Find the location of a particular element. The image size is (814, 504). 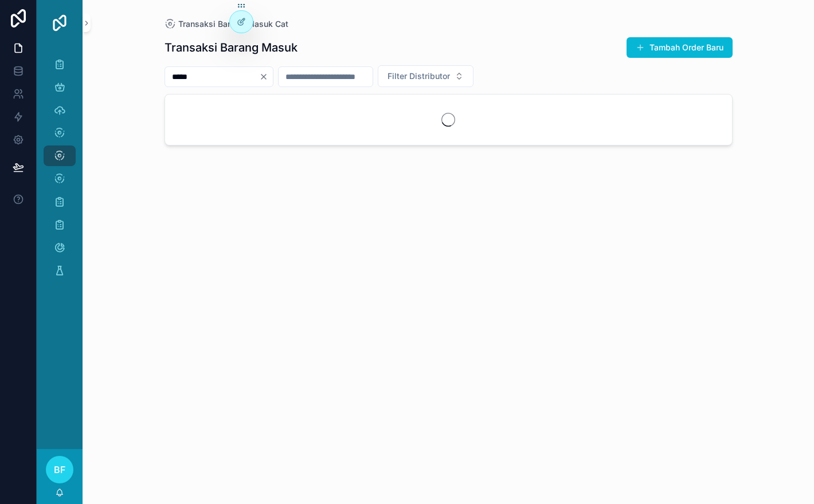

button: Select Button is located at coordinates (425, 77).